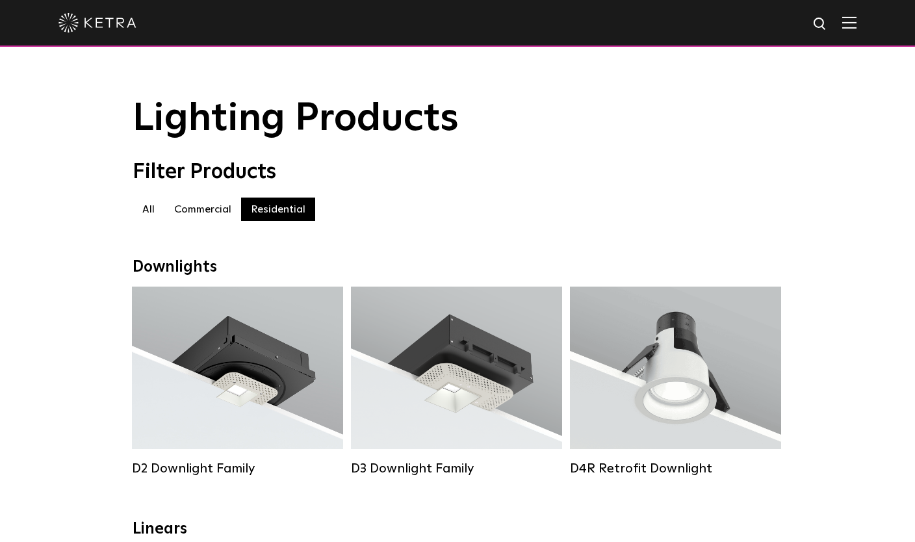 The width and height of the screenshot is (915, 542). I want to click on div: Downlights, so click(458, 267).